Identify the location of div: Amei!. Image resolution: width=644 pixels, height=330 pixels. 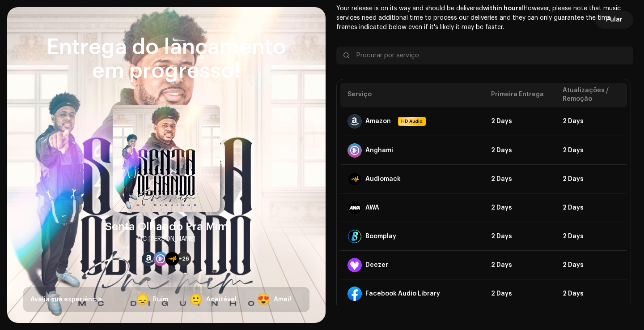
(282, 299).